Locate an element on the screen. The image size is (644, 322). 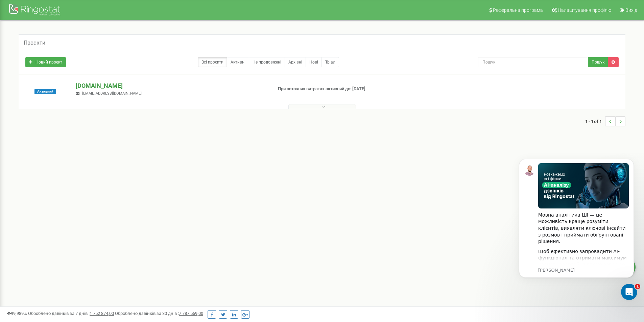
a: Активні is located at coordinates (238, 62).